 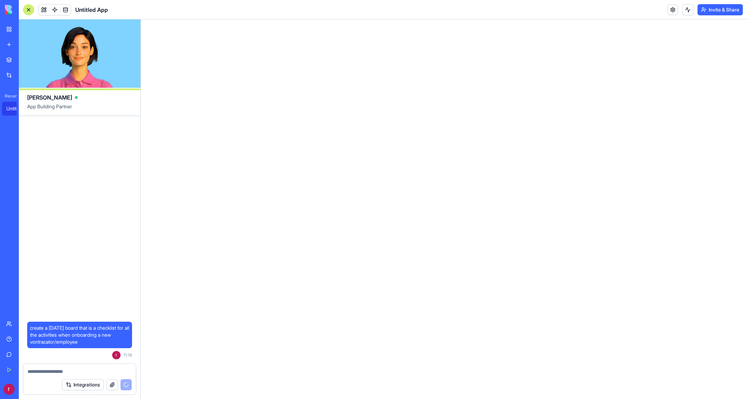 I want to click on img: logo, so click(x=26, y=10).